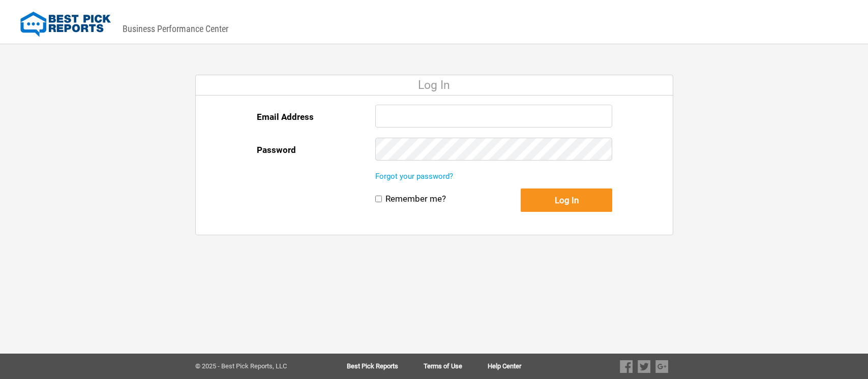 The width and height of the screenshot is (868, 379). I want to click on label: Password, so click(276, 150).